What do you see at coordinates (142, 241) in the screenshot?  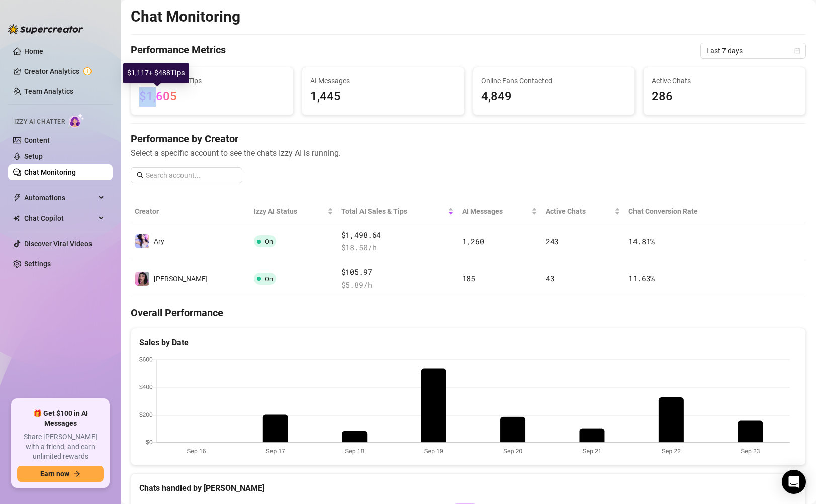 I see `img: Ary` at bounding box center [142, 241].